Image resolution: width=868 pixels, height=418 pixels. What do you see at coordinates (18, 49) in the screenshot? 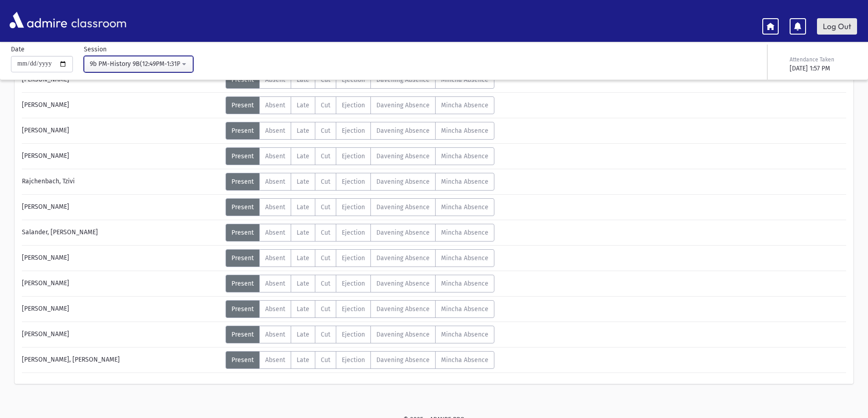
I see `label: Date` at bounding box center [18, 49].